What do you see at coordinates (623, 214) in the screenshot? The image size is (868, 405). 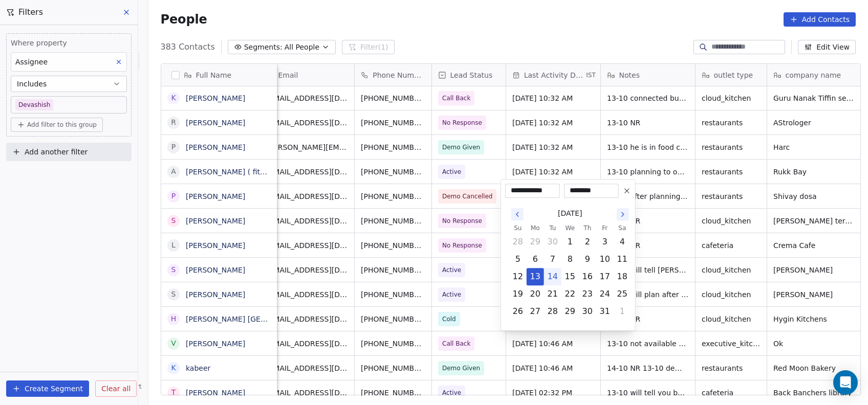 I see `button: Go to the Next Month` at bounding box center [623, 214].